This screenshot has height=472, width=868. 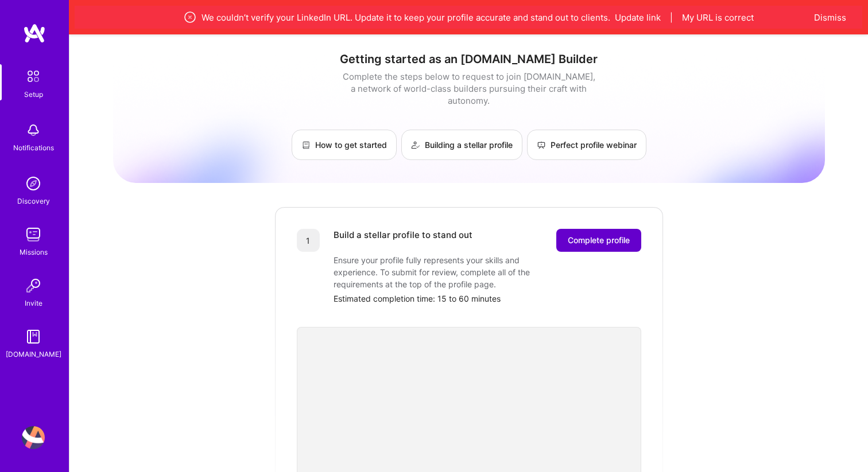 I want to click on a: Building a stellar profile, so click(x=462, y=145).